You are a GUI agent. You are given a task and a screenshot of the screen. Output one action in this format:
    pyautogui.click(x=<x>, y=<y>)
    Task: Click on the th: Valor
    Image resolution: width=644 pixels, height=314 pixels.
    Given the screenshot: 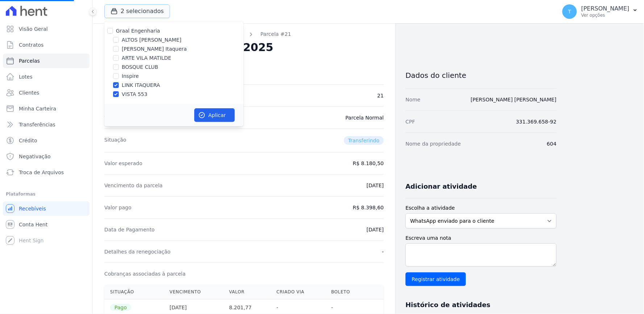 What is the action you would take?
    pyautogui.click(x=247, y=292)
    